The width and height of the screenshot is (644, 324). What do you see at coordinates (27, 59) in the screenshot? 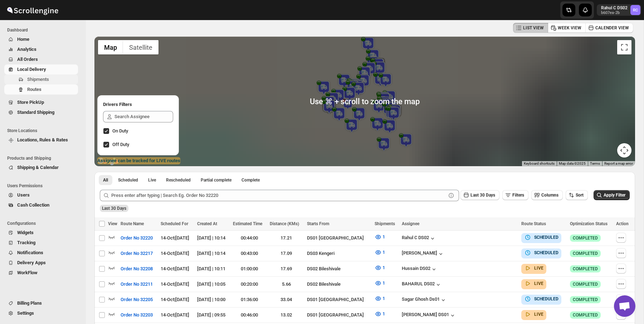
I see `span: All Orders` at bounding box center [27, 59].